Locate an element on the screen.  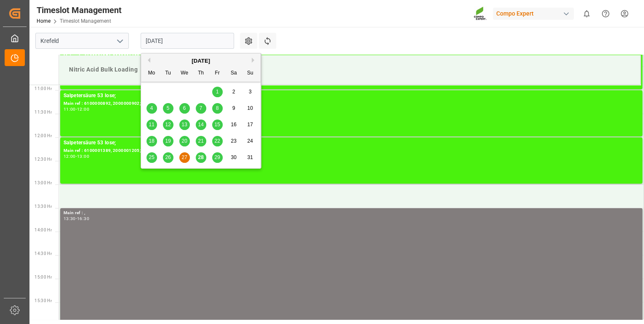
span: 6 is located at coordinates (184, 108).